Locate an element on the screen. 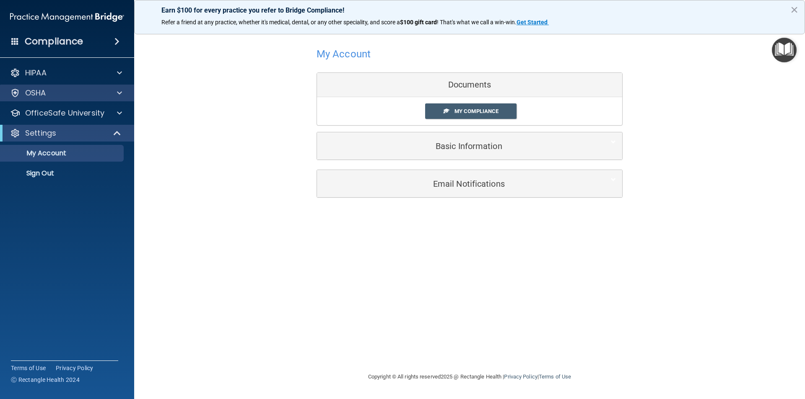 The image size is (805, 399). a: OfficeSafe University is located at coordinates (66, 113).